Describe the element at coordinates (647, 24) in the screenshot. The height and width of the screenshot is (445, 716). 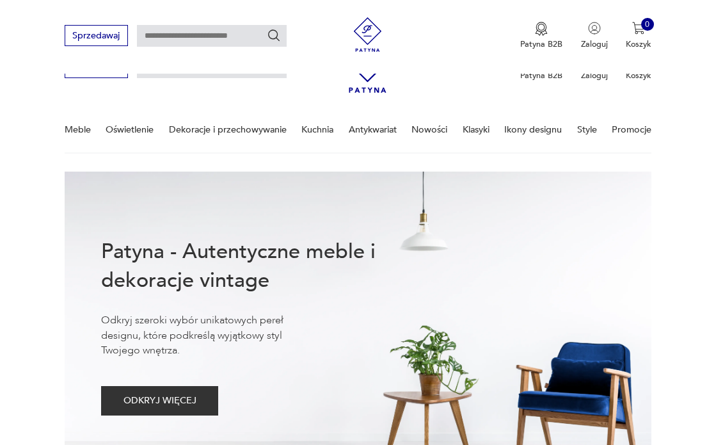
I see `div: 0` at that location.